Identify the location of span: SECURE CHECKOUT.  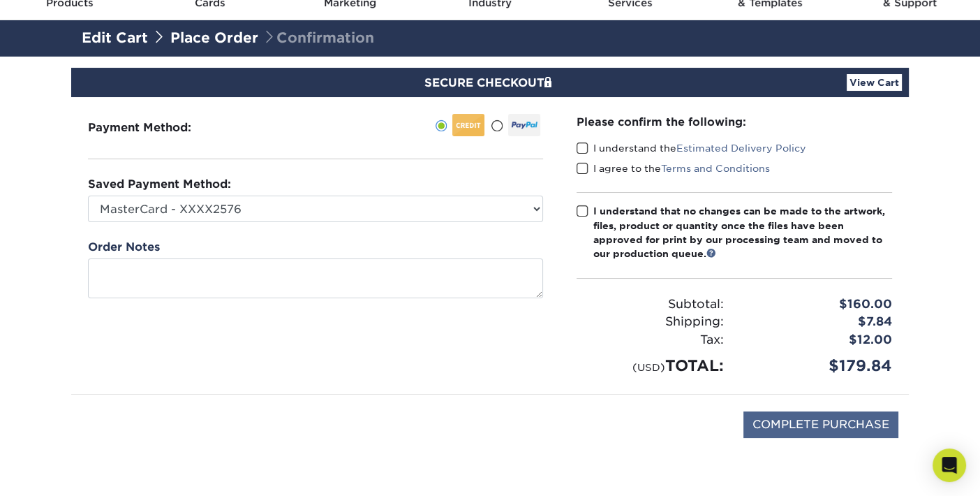
(490, 82).